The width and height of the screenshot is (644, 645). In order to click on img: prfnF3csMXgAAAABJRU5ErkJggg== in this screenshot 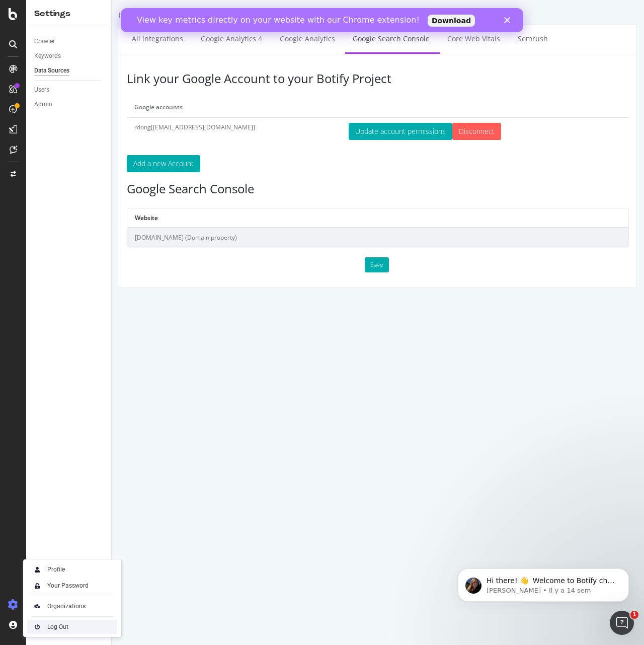, I will do `click(37, 627)`.